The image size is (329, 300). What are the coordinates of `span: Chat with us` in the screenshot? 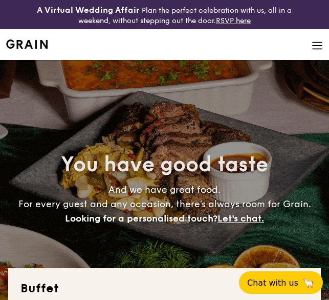 It's located at (273, 282).